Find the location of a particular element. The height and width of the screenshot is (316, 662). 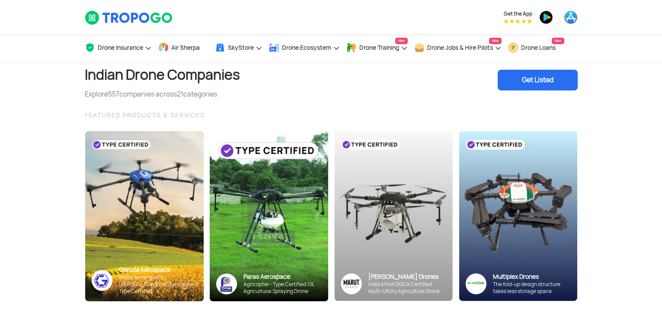

div: Agricopter - Type Certified 10L Agricultural Spraying Drone is located at coordinates (282, 288).